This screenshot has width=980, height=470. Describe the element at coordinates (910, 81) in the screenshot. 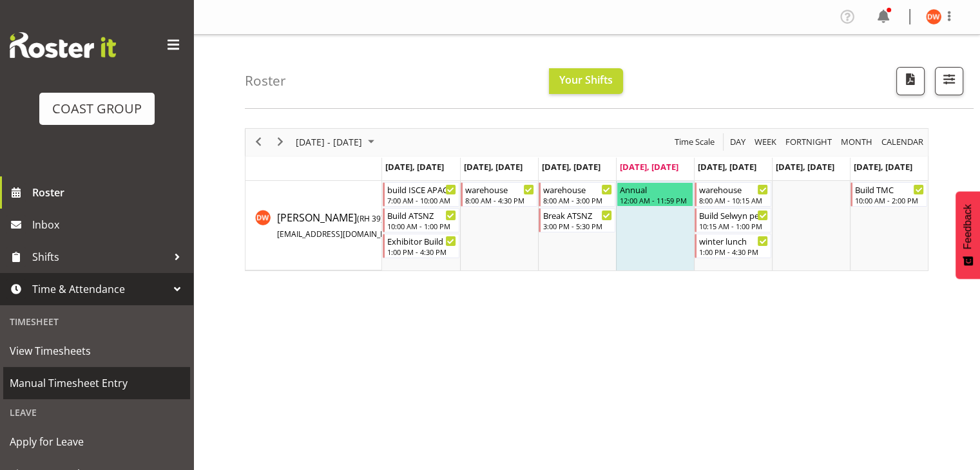

I see `button: Download a PDF of the roster according to the set date range.` at that location.